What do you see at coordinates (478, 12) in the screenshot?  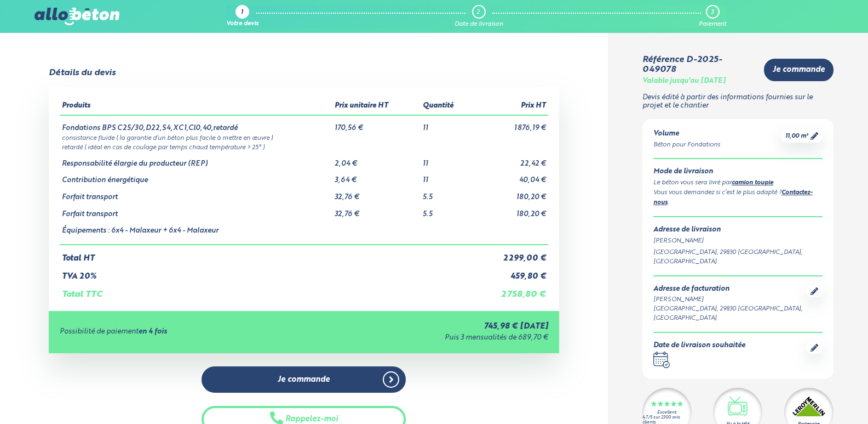 I see `div: 2` at bounding box center [478, 12].